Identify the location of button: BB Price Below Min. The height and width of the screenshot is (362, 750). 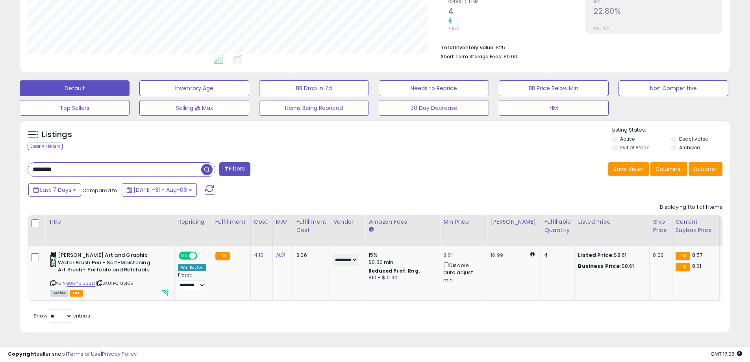
(553, 88).